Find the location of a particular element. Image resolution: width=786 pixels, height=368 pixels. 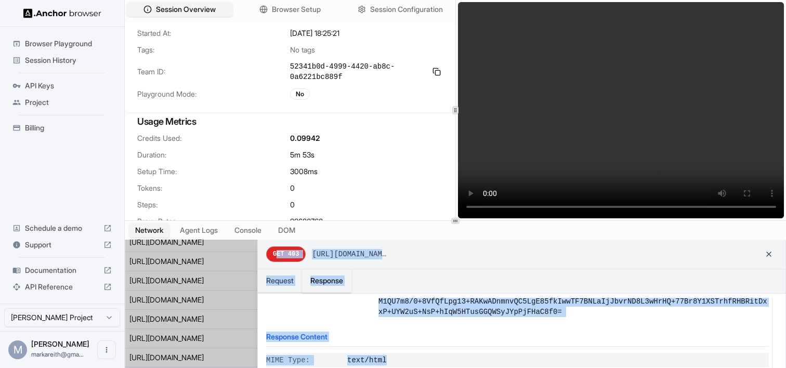

div: Documentation is located at coordinates (62, 270).